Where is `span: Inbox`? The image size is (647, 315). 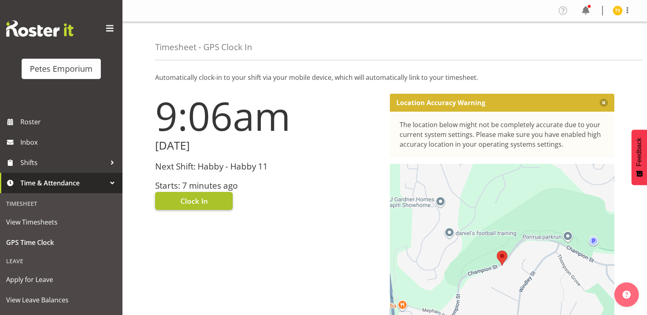
span: Inbox is located at coordinates (69, 142).